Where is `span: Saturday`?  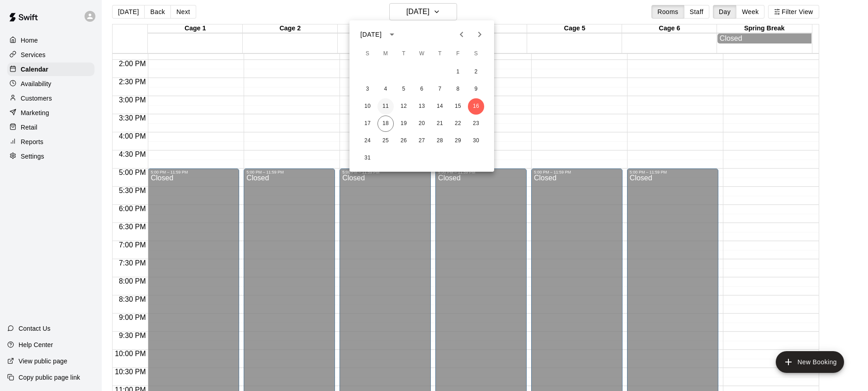 span: Saturday is located at coordinates (476, 54).